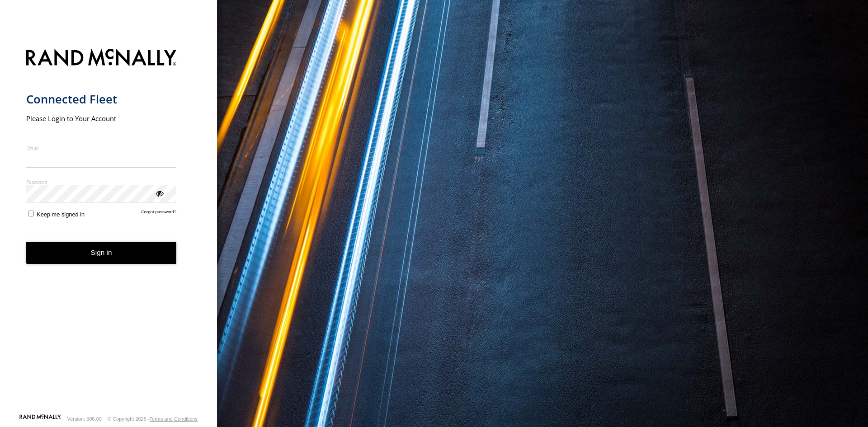 The height and width of the screenshot is (427, 868). I want to click on label: Email, so click(101, 147).